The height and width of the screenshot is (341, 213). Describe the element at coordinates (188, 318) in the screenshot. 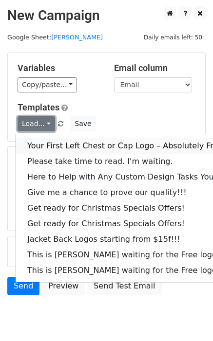

I see `div: Chat Widget` at that location.